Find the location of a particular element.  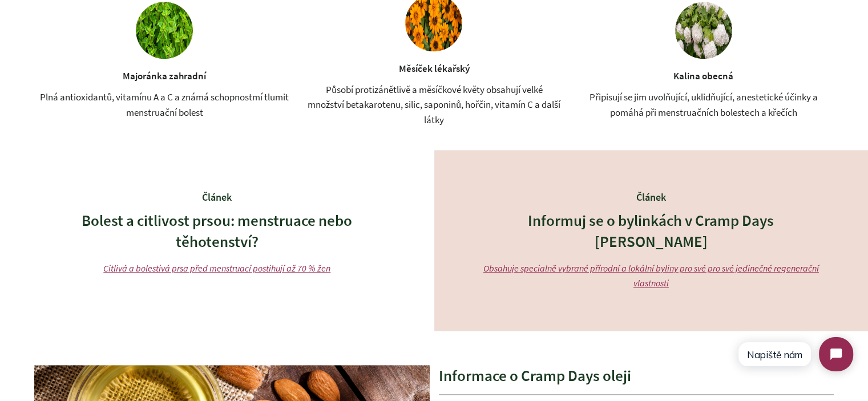

h3: Informace o Cramp Days oleji is located at coordinates (637, 376).